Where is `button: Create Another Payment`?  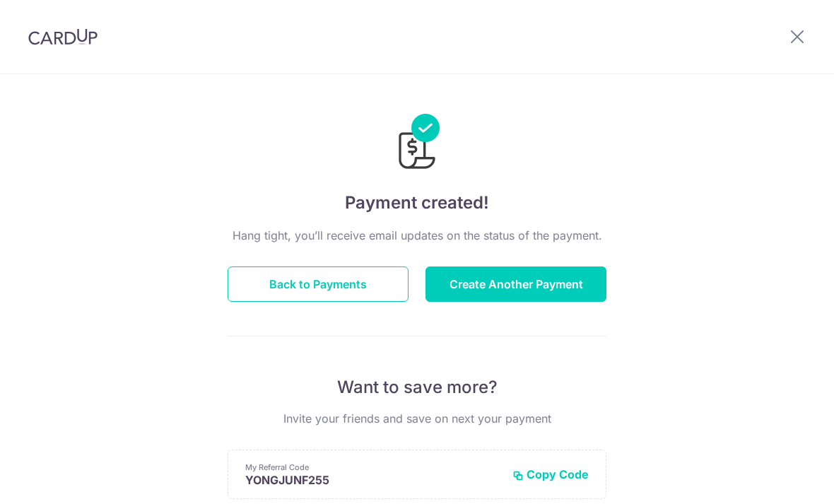
button: Create Another Payment is located at coordinates (516, 284).